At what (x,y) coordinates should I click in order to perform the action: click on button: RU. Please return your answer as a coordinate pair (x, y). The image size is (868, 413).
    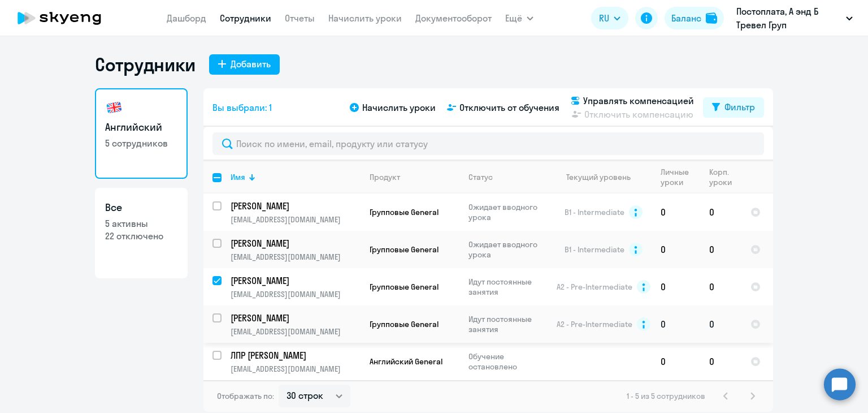
    Looking at the image, I should click on (610, 18).